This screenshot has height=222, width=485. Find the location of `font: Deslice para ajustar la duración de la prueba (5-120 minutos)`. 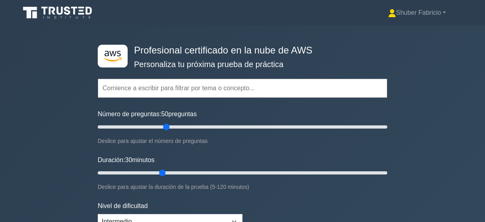

font: Deslice para ajustar la duración de la prueba (5-120 minutos) is located at coordinates (173, 187).